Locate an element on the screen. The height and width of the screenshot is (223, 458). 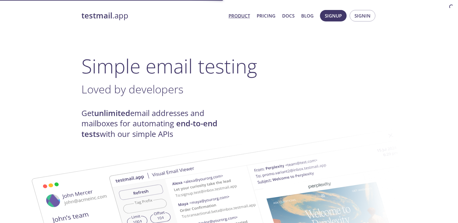
button: Signup is located at coordinates (333, 16).